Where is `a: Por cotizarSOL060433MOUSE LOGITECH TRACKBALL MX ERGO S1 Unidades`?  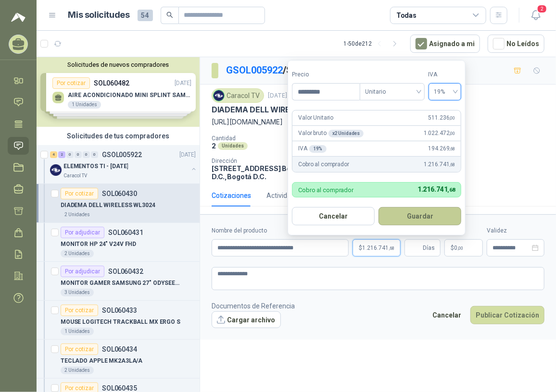 a: Por cotizarSOL060433MOUSE LOGITECH TRACKBALL MX ERGO S1 Unidades is located at coordinates (118, 320).